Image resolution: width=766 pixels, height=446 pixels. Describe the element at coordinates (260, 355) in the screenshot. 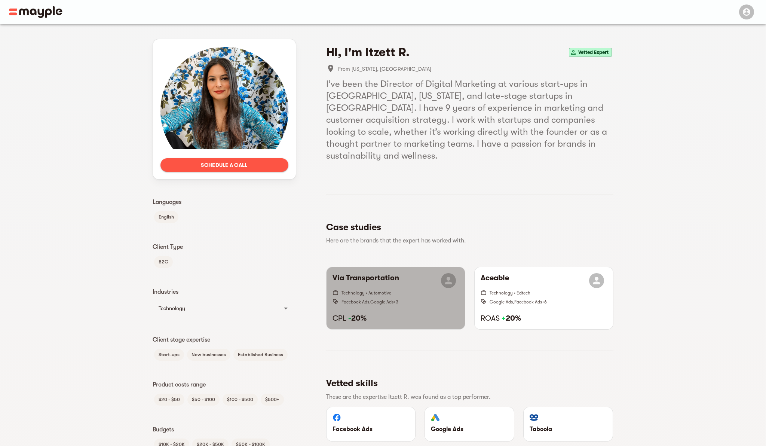

I see `span: Established Business` at that location.